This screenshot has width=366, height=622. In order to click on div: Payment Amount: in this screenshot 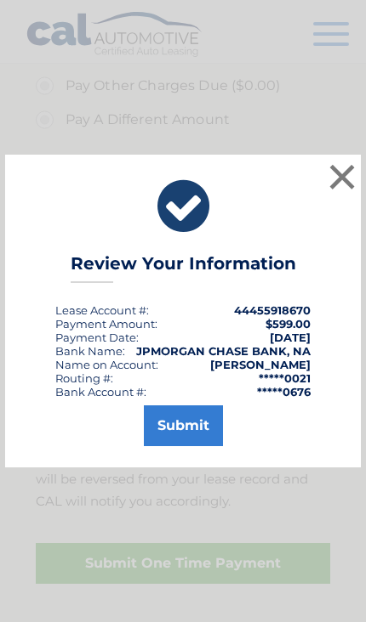, I will do `click(106, 324)`.